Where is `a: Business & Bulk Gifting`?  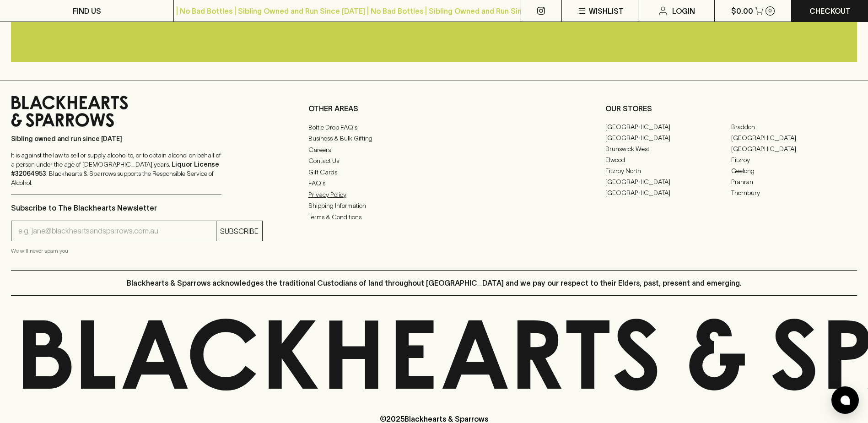 a: Business & Bulk Gifting is located at coordinates (434, 138).